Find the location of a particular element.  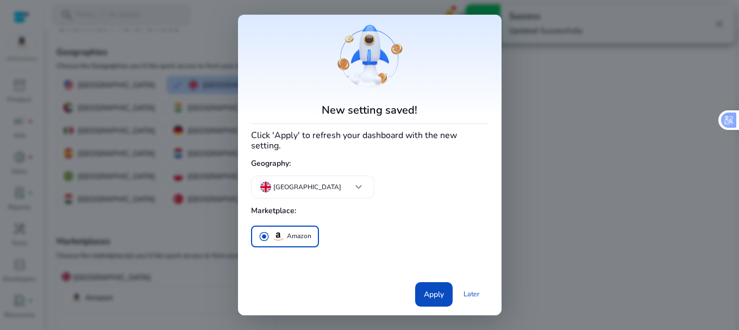

span: Apply is located at coordinates (433, 294).